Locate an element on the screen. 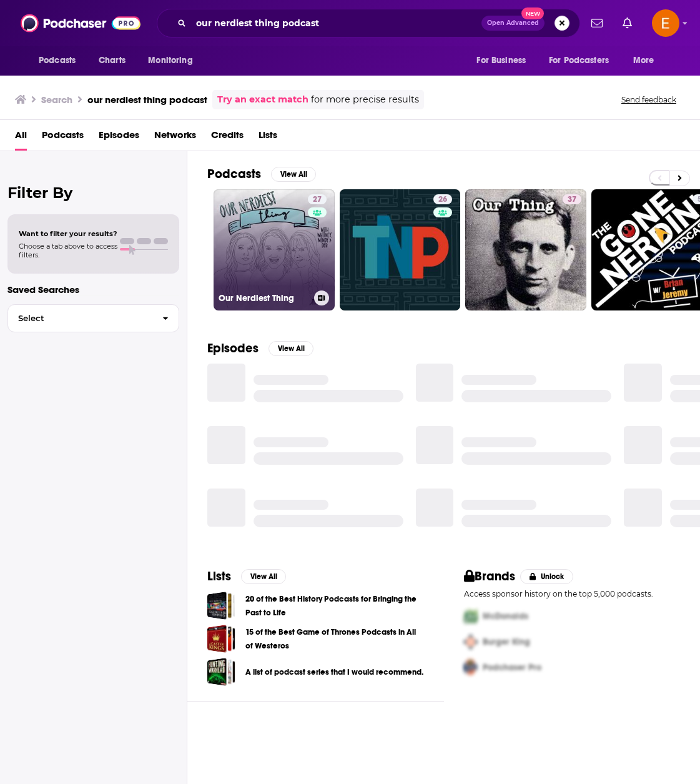 The height and width of the screenshot is (784, 700). p: Saved Searches is located at coordinates (93, 289).